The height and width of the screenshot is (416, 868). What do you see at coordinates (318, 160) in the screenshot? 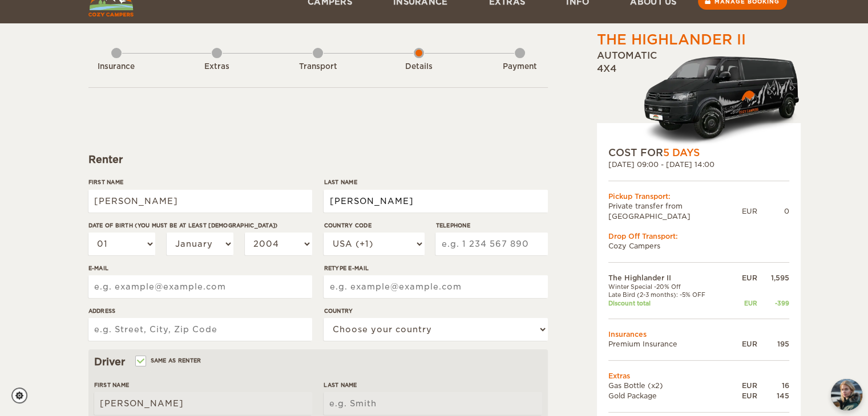
I see `div: Renter` at bounding box center [318, 160].